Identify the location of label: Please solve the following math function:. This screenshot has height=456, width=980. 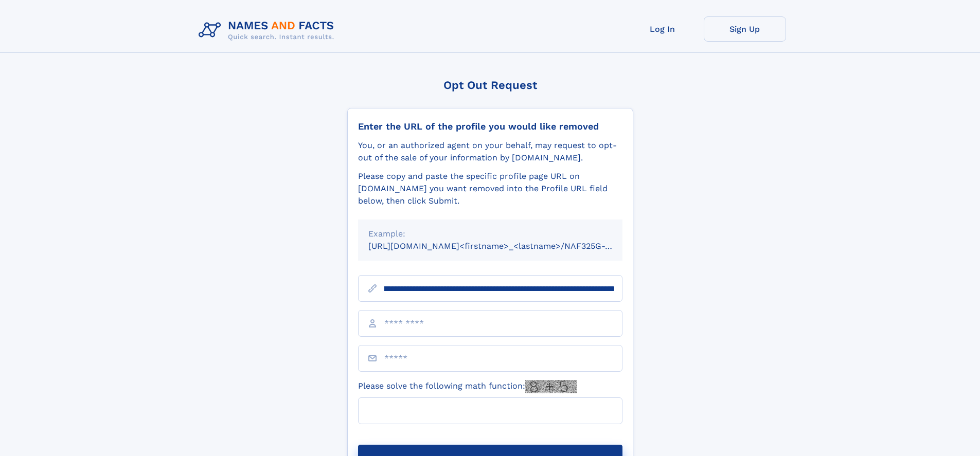
(468, 387).